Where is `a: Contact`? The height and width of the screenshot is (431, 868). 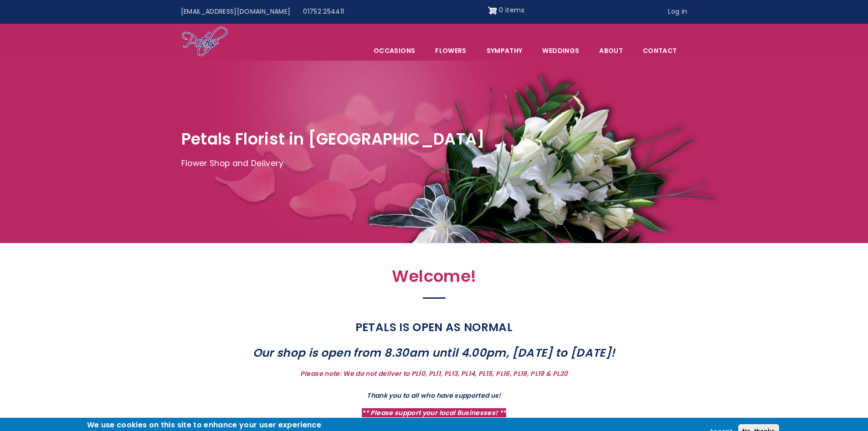
a: Contact is located at coordinates (660, 51).